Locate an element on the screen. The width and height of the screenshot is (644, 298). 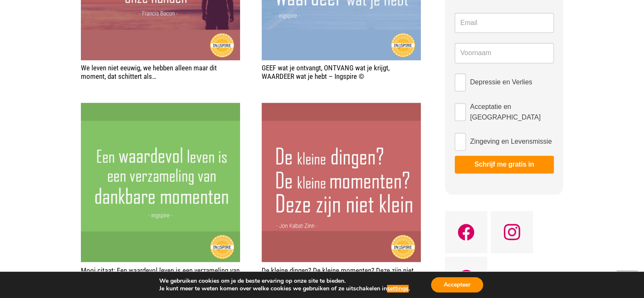
span: Zingeving en Levensmissie is located at coordinates (510, 141).